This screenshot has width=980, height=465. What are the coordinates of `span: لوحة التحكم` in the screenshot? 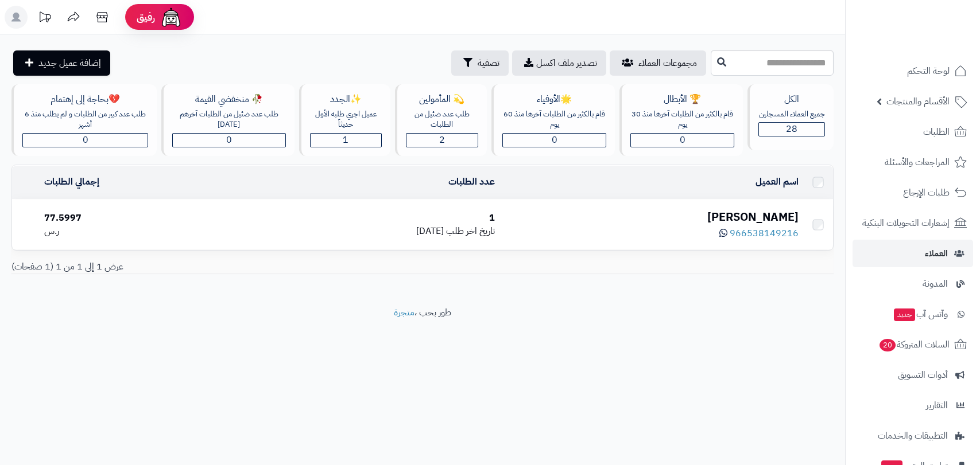 It's located at (928, 71).